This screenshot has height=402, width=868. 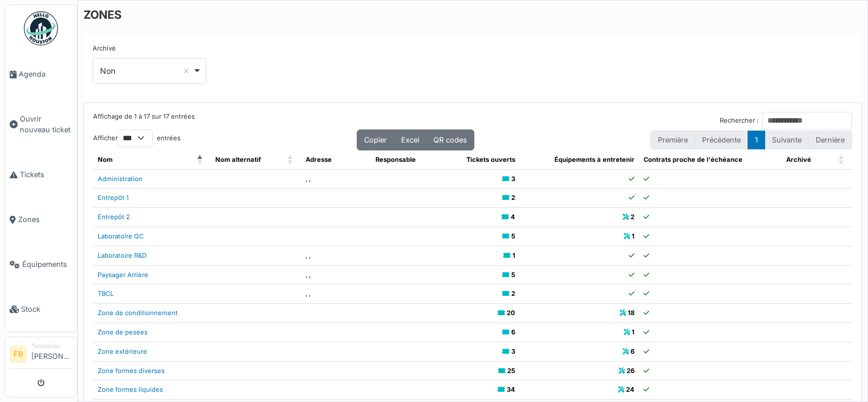 I want to click on a: Tickets, so click(x=41, y=174).